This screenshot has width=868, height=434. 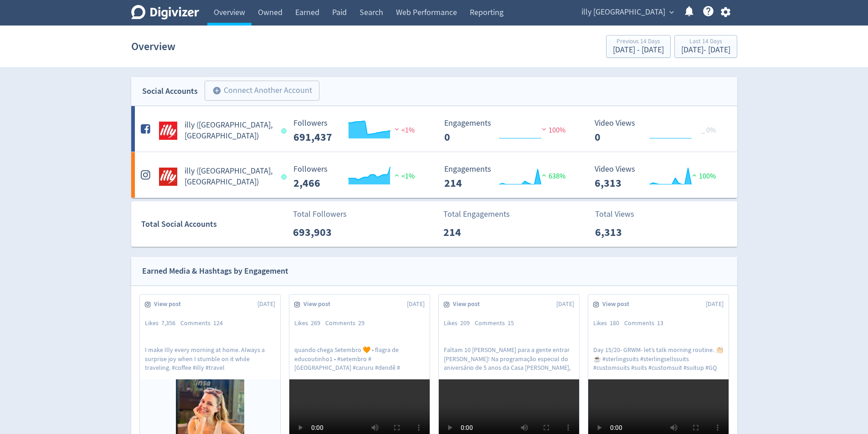 I want to click on span: _ 0%, so click(x=709, y=130).